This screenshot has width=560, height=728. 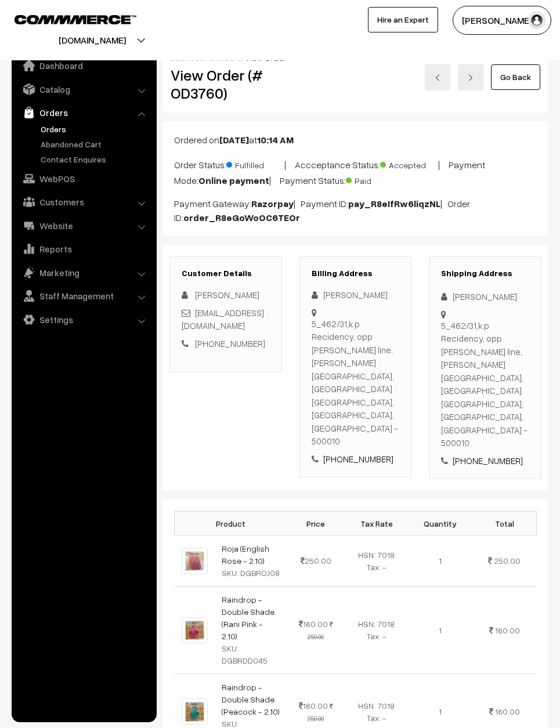 I want to click on img: COMMMERCE, so click(x=75, y=19).